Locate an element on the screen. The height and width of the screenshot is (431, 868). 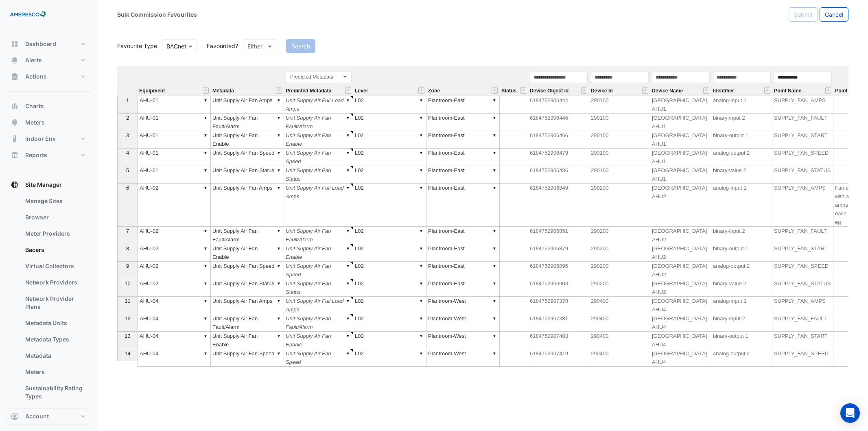
span: 4 is located at coordinates (128, 153).